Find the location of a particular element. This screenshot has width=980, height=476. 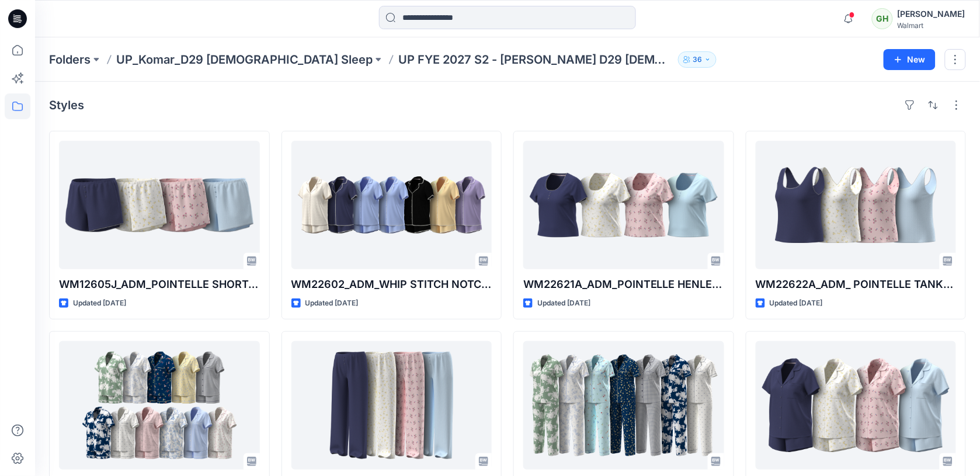

a: WM22621A_ADM_POINTELLE HENLEY TEE_COLORWAY is located at coordinates (624, 205).